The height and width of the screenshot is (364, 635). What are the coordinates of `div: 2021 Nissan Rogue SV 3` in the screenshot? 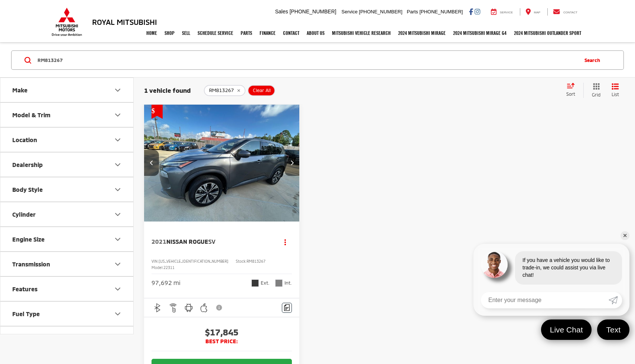 It's located at (222, 163).